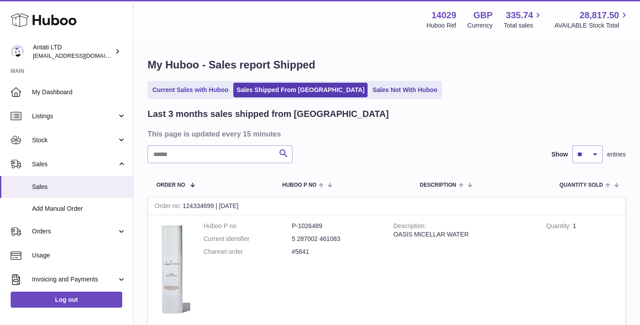 This screenshot has height=325, width=640. I want to click on strong: Order no, so click(168, 207).